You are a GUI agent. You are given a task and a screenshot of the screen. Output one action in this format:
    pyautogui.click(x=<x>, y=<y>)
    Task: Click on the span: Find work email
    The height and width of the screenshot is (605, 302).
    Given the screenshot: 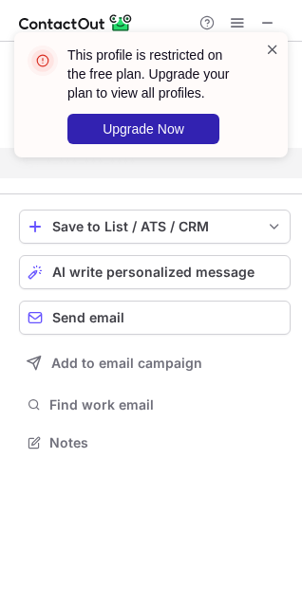 What is the action you would take?
    pyautogui.click(x=166, y=405)
    